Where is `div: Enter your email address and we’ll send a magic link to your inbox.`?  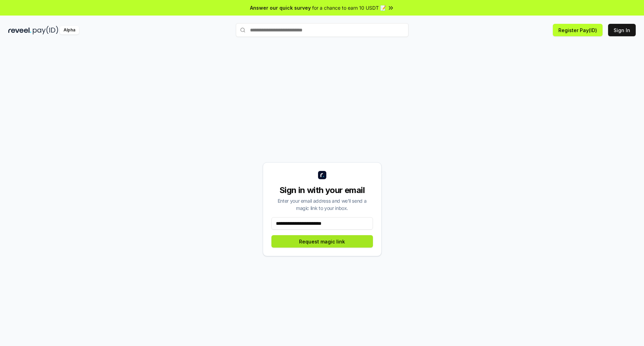
div: Enter your email address and we’ll send a magic link to your inbox. is located at coordinates (322, 205).